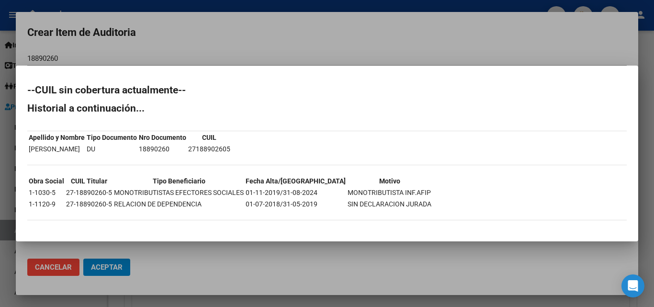 The image size is (654, 307). What do you see at coordinates (327, 108) in the screenshot?
I see `h2: Historial a continuación...` at bounding box center [327, 108].